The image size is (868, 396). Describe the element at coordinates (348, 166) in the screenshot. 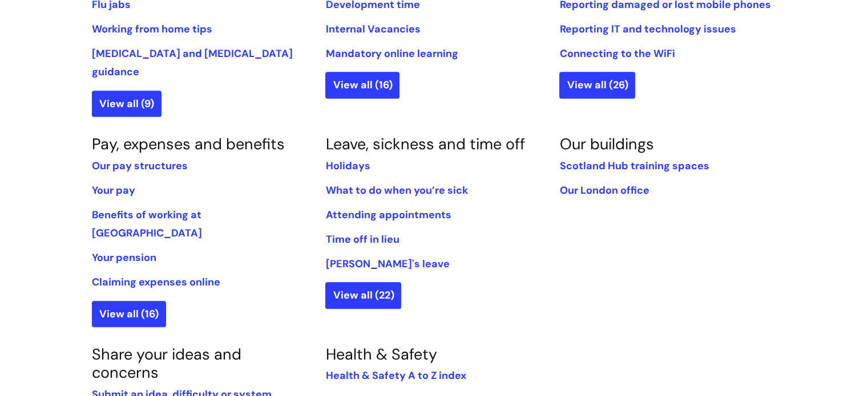

I see `a: Holidays` at that location.